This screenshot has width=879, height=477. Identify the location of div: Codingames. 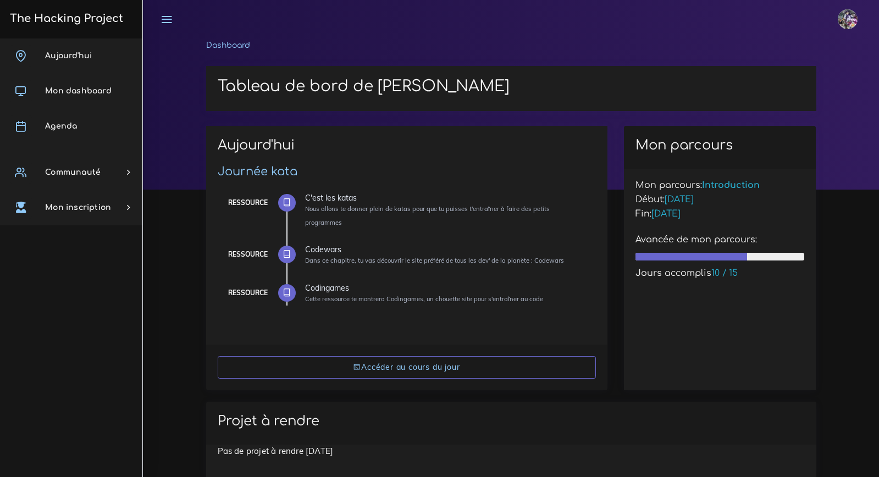
(446, 288).